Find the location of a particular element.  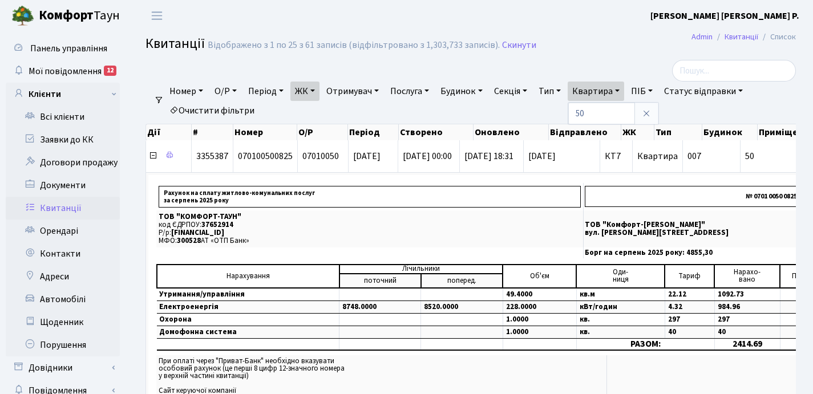

a: Контакти is located at coordinates (63, 254).